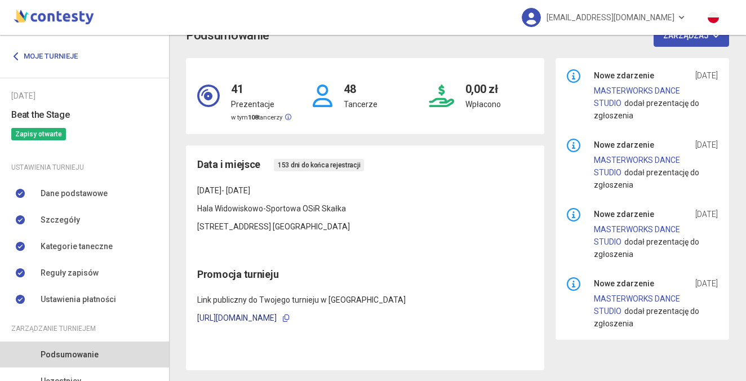 This screenshot has width=746, height=381. What do you see at coordinates (261, 117) in the screenshot?
I see `small: w tym tancerzy` at bounding box center [261, 117].